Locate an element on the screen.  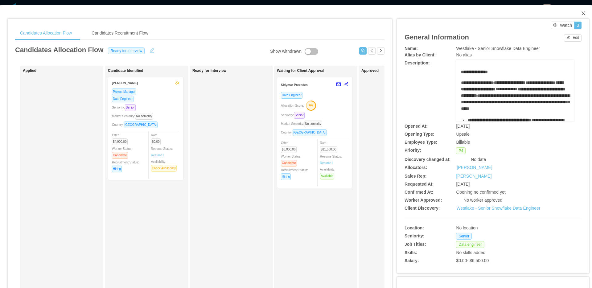
button: icon: left is located at coordinates (372, 51).